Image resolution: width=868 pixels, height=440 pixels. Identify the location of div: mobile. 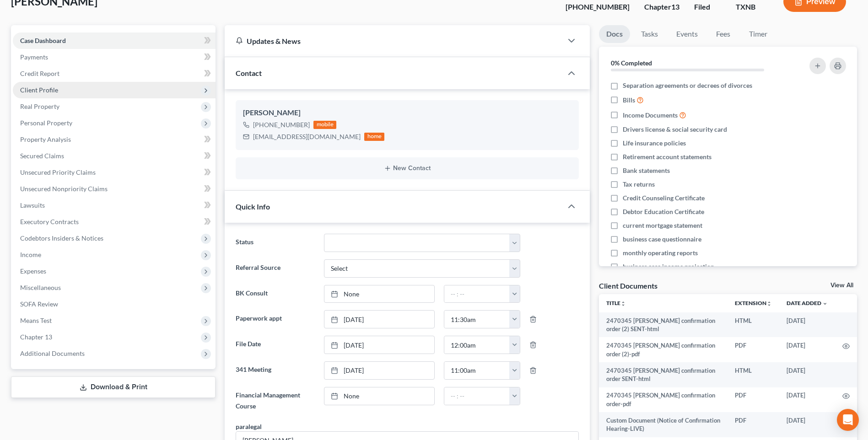
(325, 125).